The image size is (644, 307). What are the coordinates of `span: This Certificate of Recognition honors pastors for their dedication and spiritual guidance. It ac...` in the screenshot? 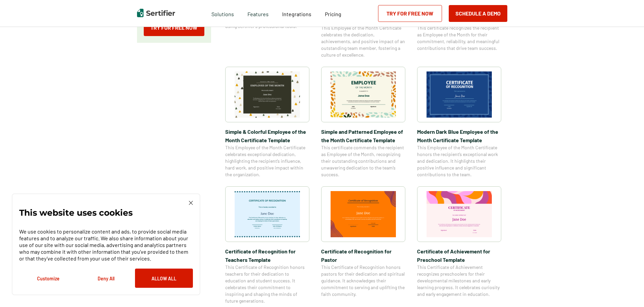 It's located at (364, 280).